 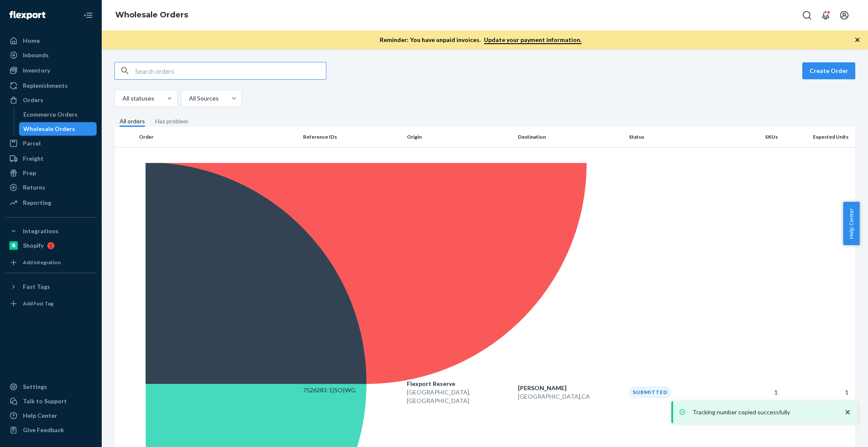 I want to click on a: Update your payment information., so click(x=533, y=40).